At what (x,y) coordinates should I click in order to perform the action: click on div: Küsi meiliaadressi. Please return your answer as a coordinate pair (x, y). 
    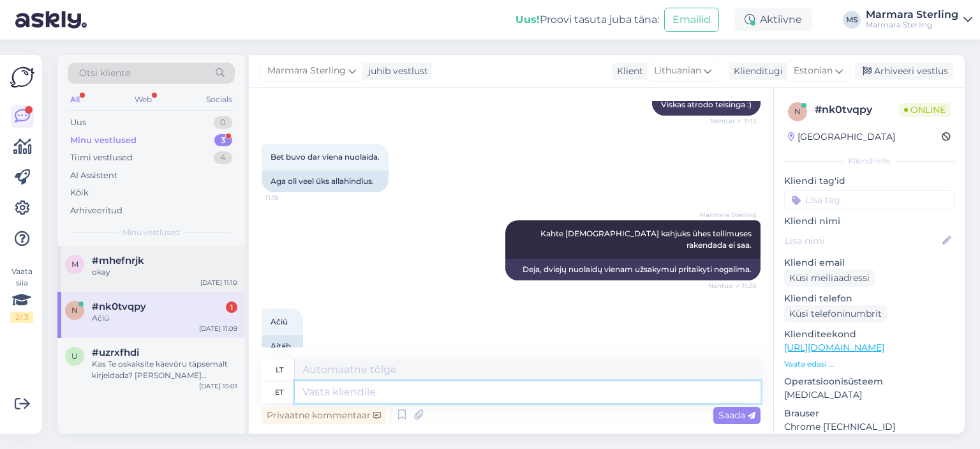
    Looking at the image, I should click on (830, 278).